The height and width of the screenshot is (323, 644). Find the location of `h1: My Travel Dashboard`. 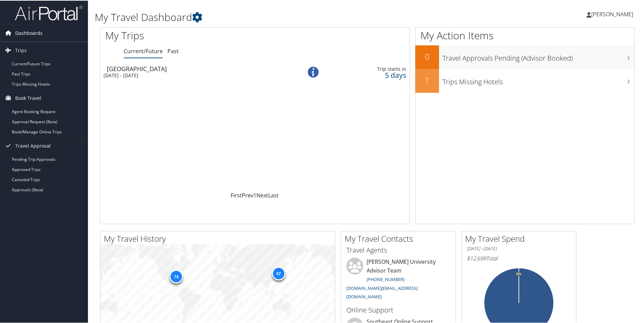

h1: My Travel Dashboard is located at coordinates (276, 17).